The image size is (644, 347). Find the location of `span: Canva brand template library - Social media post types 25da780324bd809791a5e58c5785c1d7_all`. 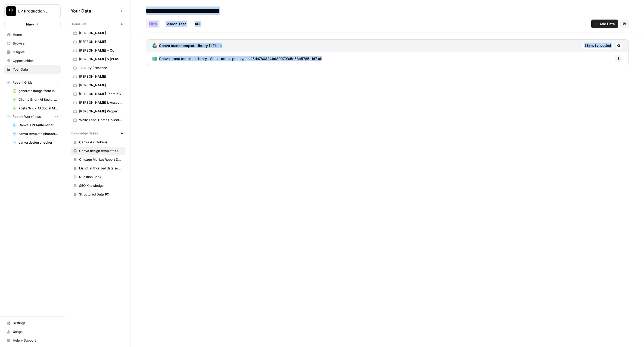

span: Canva brand template library - Social media post types 25da780324bd809791a5e58c5785c1d7_all is located at coordinates (240, 59).